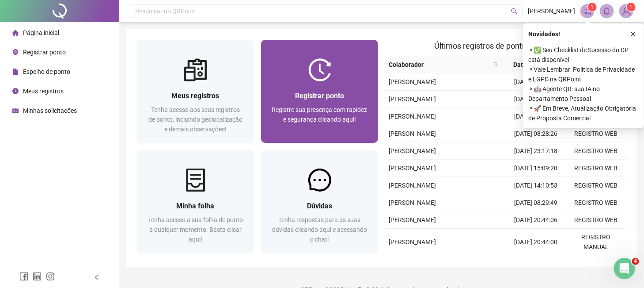 The height and width of the screenshot is (288, 644). What do you see at coordinates (631, 7) in the screenshot?
I see `sup: Atualize o seu contato no menu Meus Dados` at bounding box center [631, 7].